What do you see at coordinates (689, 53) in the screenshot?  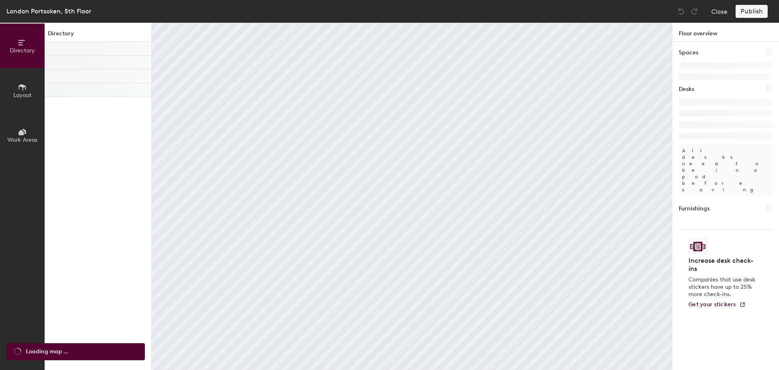 I see `h1: Spaces` at bounding box center [689, 53].